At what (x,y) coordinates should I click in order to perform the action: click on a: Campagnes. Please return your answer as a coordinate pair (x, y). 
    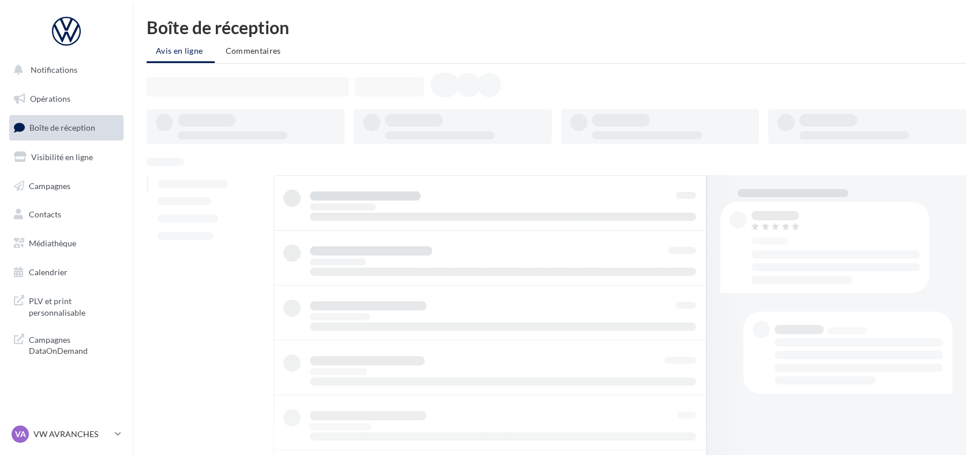
    Looking at the image, I should click on (67, 186).